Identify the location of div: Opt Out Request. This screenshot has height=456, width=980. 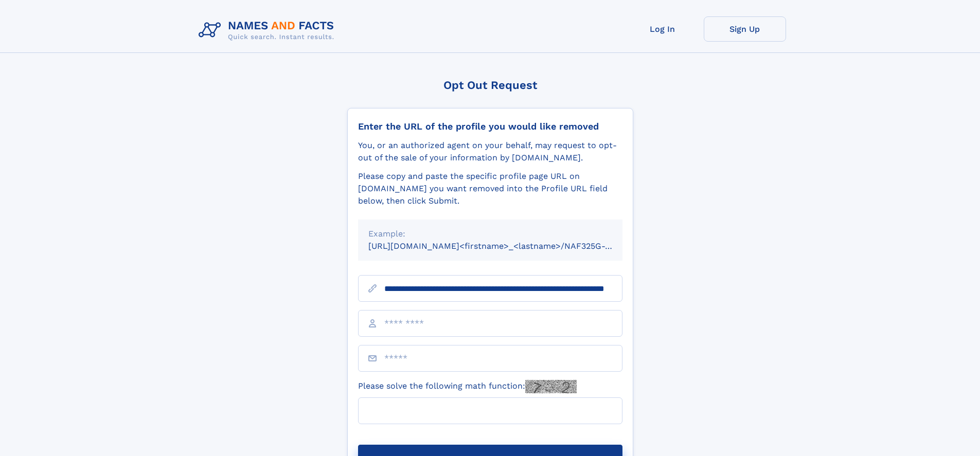
(491, 85).